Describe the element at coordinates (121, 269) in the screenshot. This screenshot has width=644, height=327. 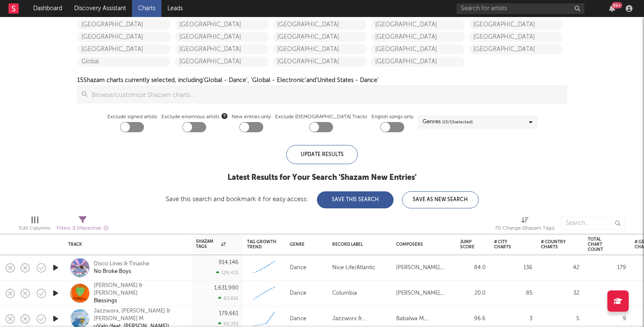
I see `a: Disco Lines & TinasheNo Broke Boys` at that location.